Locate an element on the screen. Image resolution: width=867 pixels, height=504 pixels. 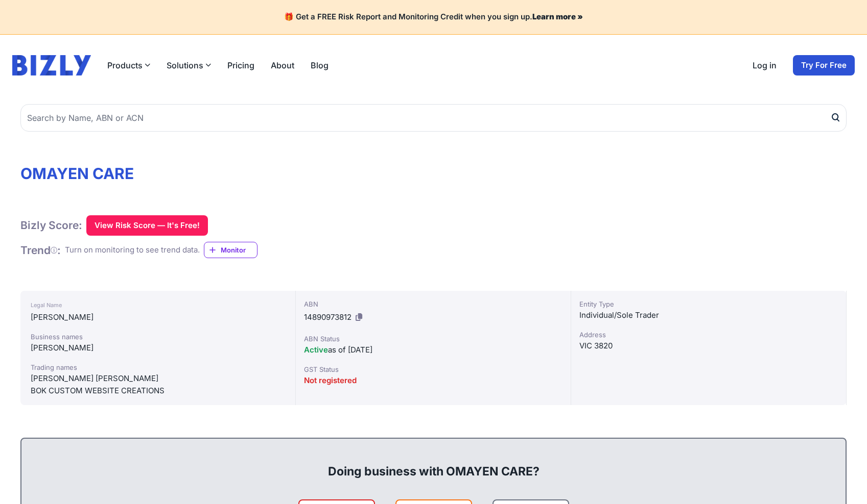
a: Pricing is located at coordinates (241, 66).